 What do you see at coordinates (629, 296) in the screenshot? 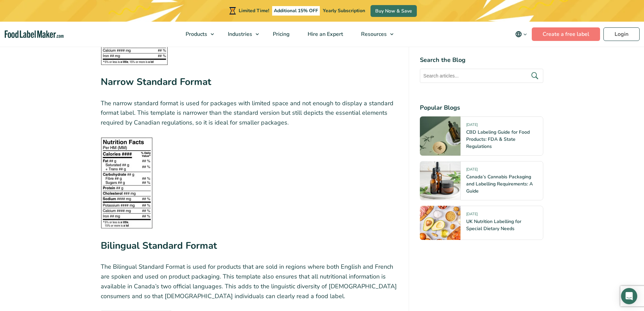
I see `div: Open Intercom Messenger` at bounding box center [629, 296].